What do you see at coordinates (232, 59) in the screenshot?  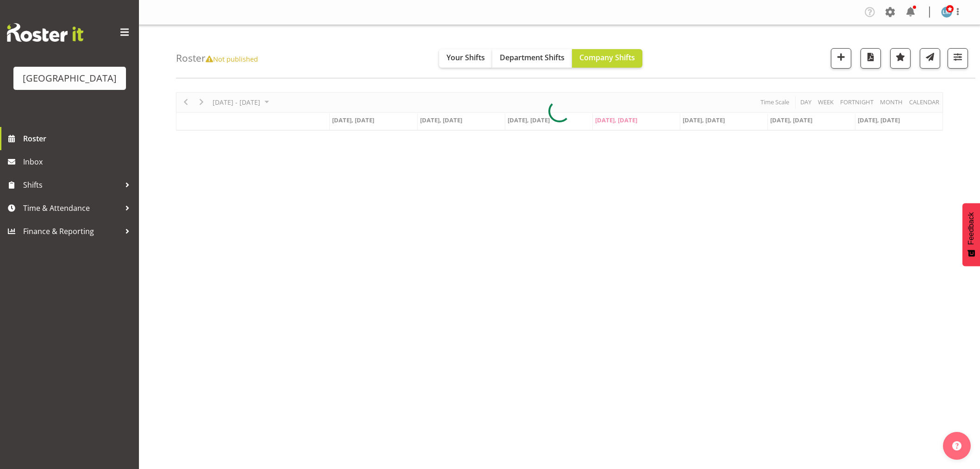 I see `span: Not published` at bounding box center [232, 59].